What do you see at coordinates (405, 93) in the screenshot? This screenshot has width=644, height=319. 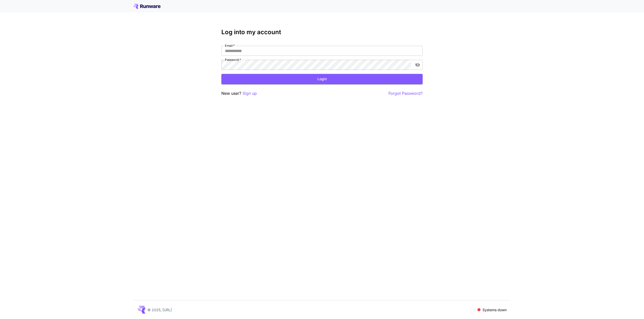 I see `p: Forgot Password?` at bounding box center [405, 93].